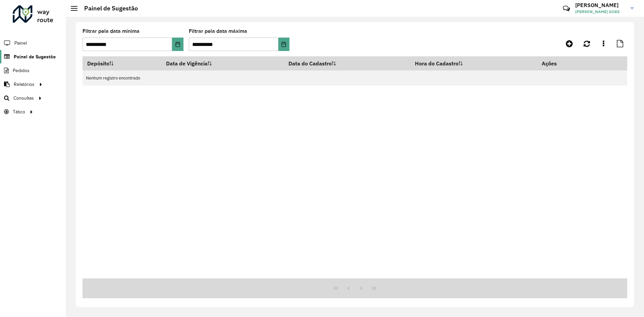  Describe the element at coordinates (557, 63) in the screenshot. I see `th: Ações` at that location.